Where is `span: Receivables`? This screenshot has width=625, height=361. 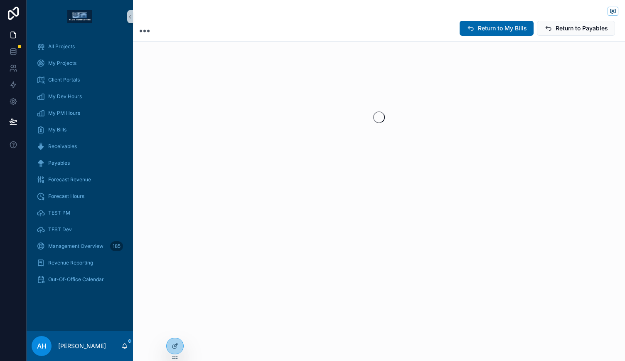
span: Receivables is located at coordinates (62, 146).